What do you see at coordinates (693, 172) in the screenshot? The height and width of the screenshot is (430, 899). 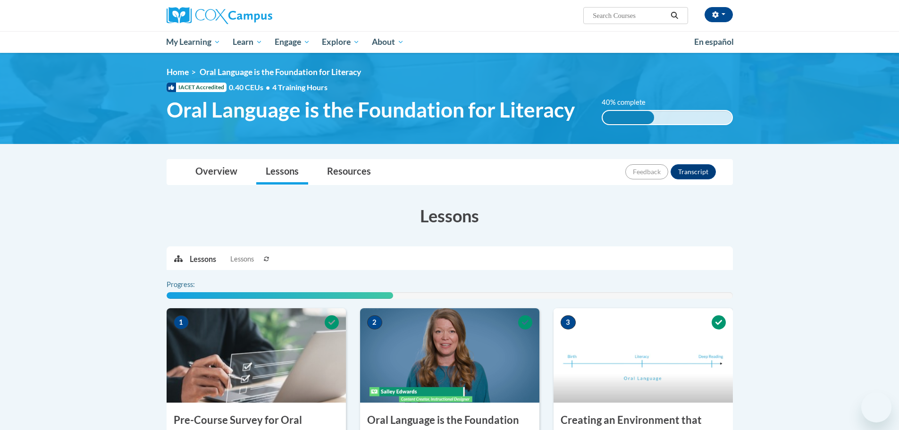 I see `button: Transcript` at bounding box center [693, 172].